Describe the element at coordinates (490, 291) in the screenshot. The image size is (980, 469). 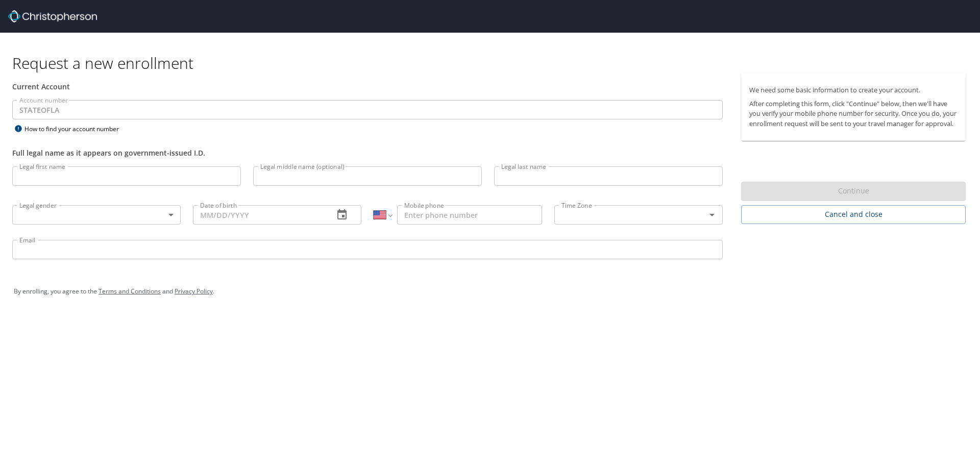
I see `div: By enrolling, you agree to the and .` at that location.